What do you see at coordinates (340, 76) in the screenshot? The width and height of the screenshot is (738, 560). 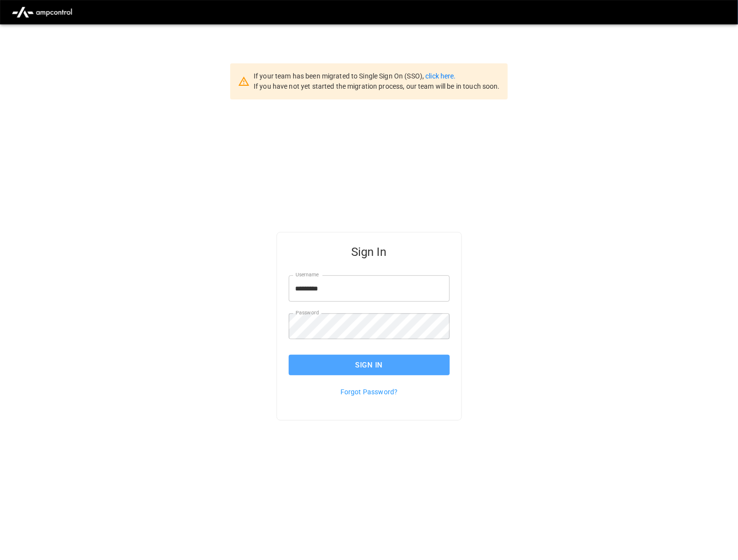 I see `span: If your team has been migrated to Single Sign On (SSO),` at bounding box center [340, 76].